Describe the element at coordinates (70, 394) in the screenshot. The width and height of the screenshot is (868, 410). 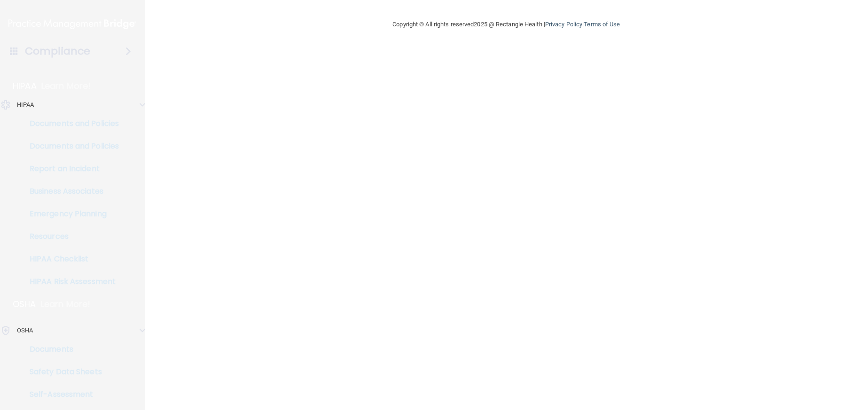
I see `p: Self-Assessment` at that location.